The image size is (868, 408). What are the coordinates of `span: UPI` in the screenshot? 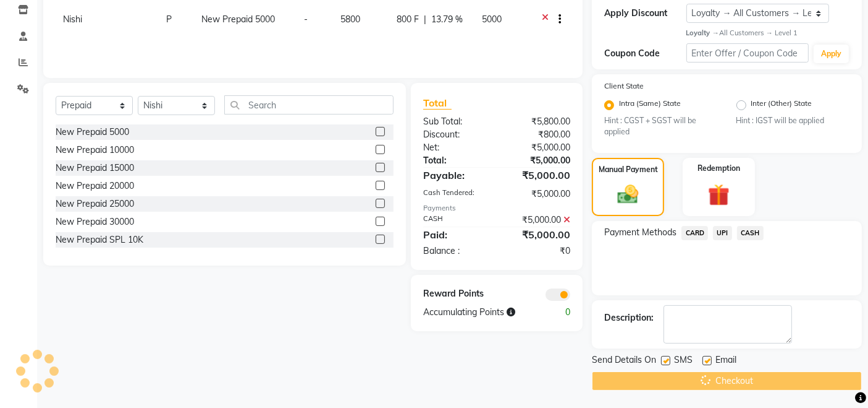 It's located at (723, 233).